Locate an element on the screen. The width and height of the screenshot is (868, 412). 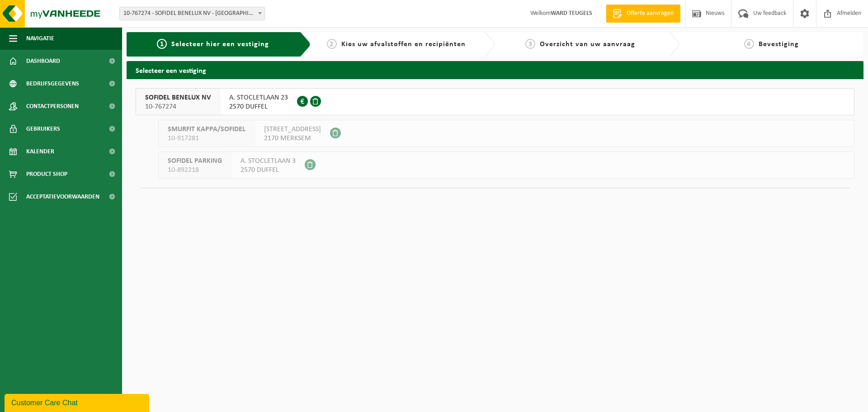
strong: WARD TEUGELS is located at coordinates (572, 13).